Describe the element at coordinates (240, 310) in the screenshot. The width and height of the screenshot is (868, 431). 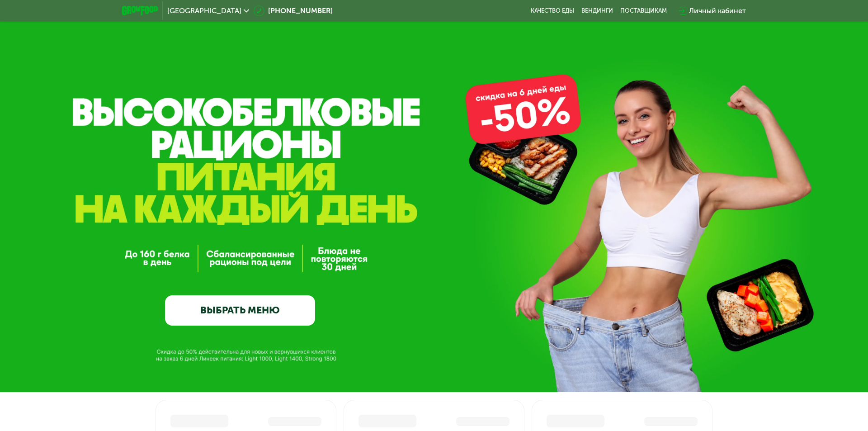
I see `a: ВЫБРАТЬ МЕНЮ` at that location.